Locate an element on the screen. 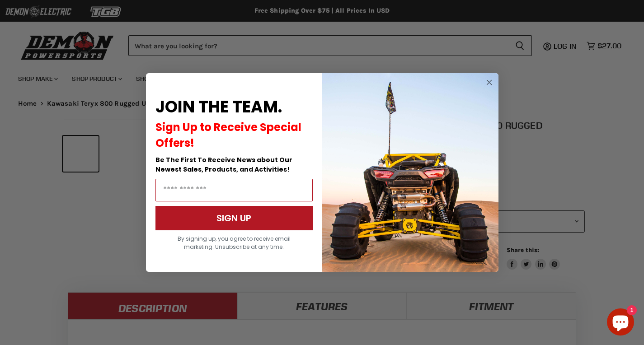 This screenshot has width=644, height=345. span: Be The First To Receive News about Our Newest Sales, Products, and Activities! is located at coordinates (224, 164).